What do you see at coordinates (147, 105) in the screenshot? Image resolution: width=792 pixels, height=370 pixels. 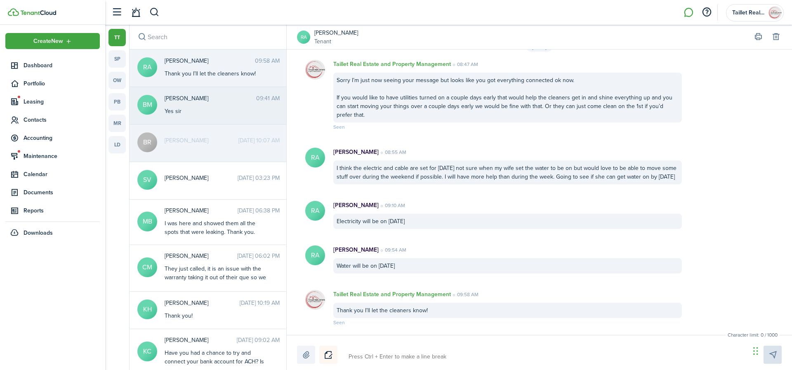 I see `avatar-text: BM` at bounding box center [147, 105].